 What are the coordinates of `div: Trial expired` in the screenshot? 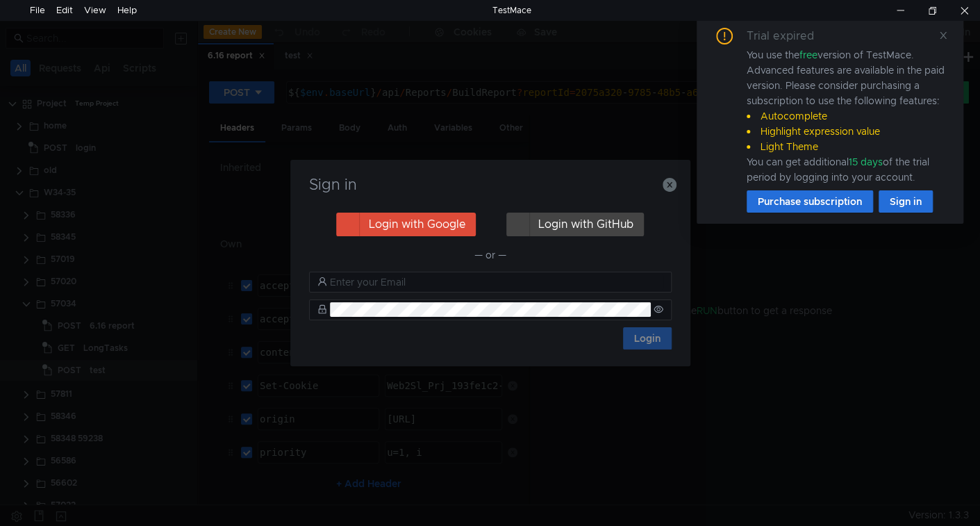 It's located at (788, 36).